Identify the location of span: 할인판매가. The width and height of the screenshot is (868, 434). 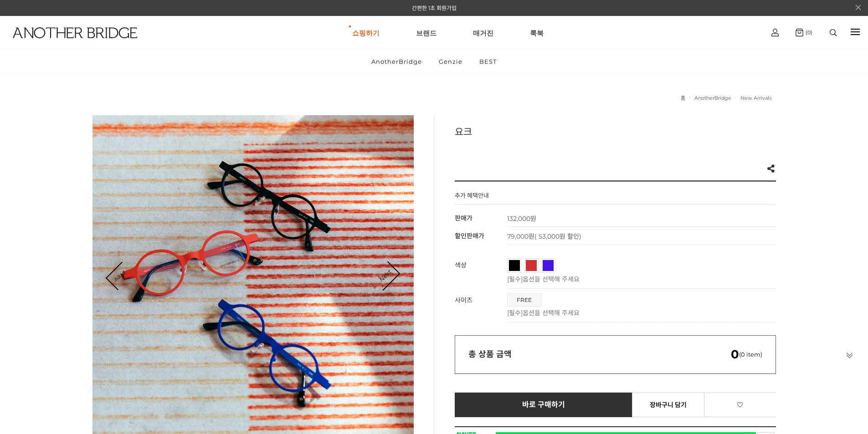
(470, 236).